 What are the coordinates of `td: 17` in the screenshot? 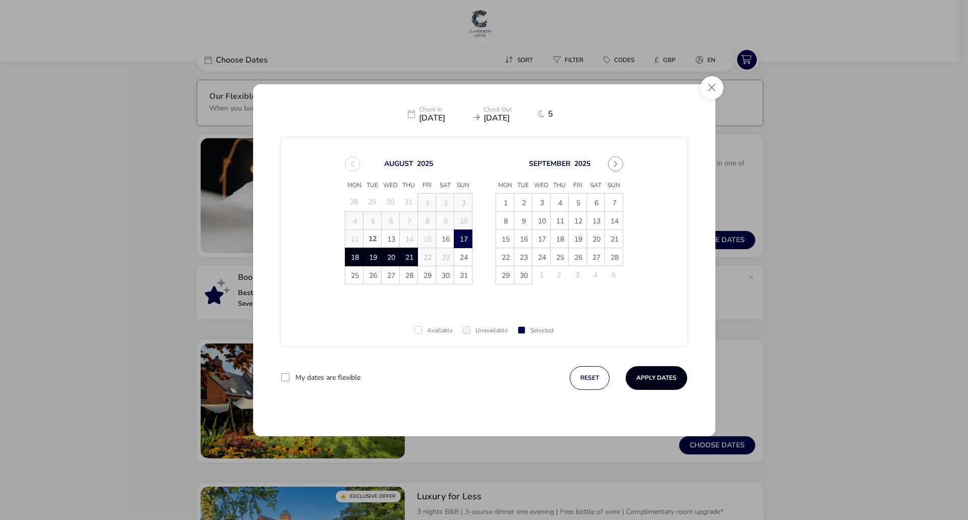 It's located at (542, 239).